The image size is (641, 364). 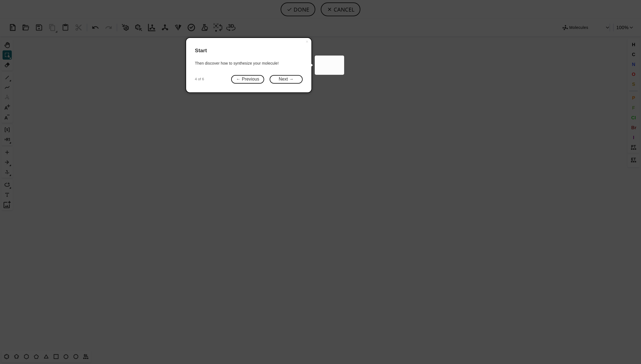 What do you see at coordinates (199, 79) in the screenshot?
I see `span: 4 of 6` at bounding box center [199, 79].